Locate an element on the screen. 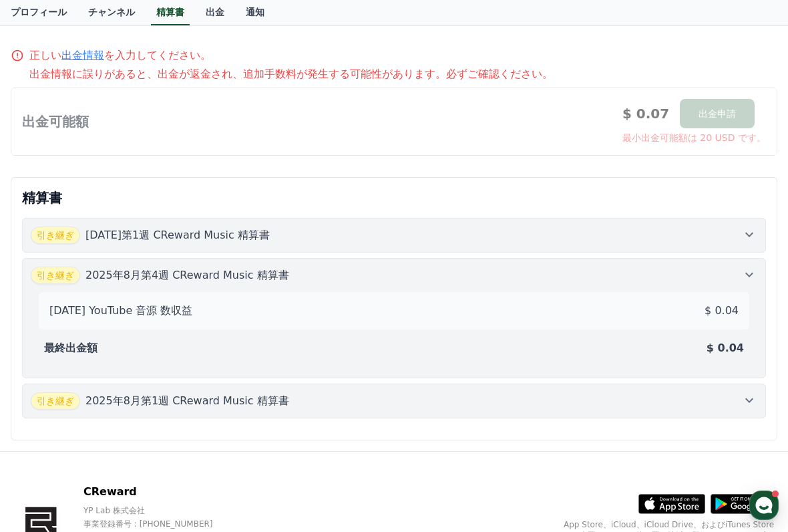  a: 出金情報 is located at coordinates (82, 55).